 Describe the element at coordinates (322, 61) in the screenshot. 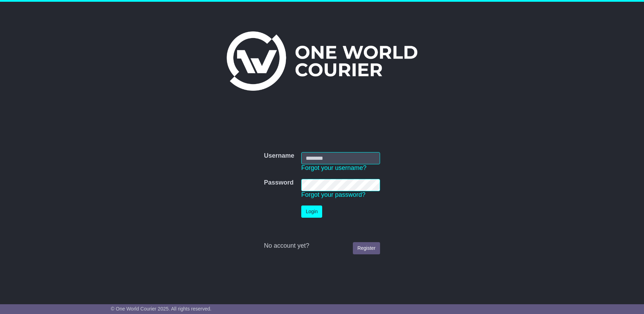

I see `img: One World` at that location.